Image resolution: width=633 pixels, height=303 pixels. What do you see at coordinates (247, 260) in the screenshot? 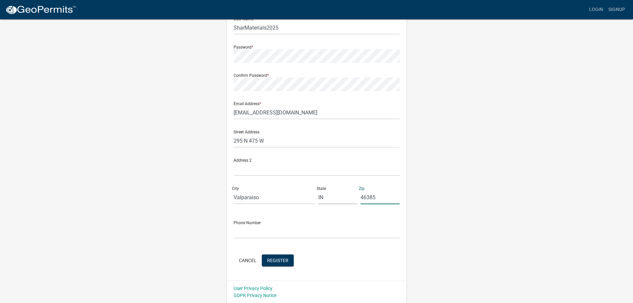
I see `button: Cancel` at bounding box center [247, 260].